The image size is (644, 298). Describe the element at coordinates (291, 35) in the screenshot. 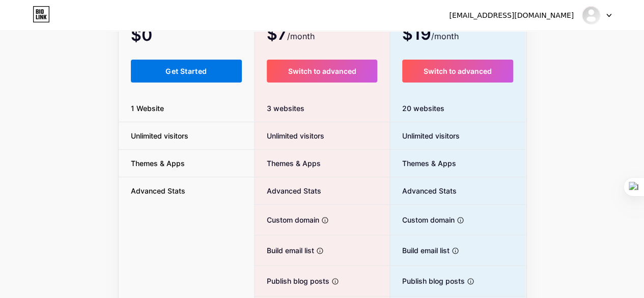

I see `span: $7` at that location.